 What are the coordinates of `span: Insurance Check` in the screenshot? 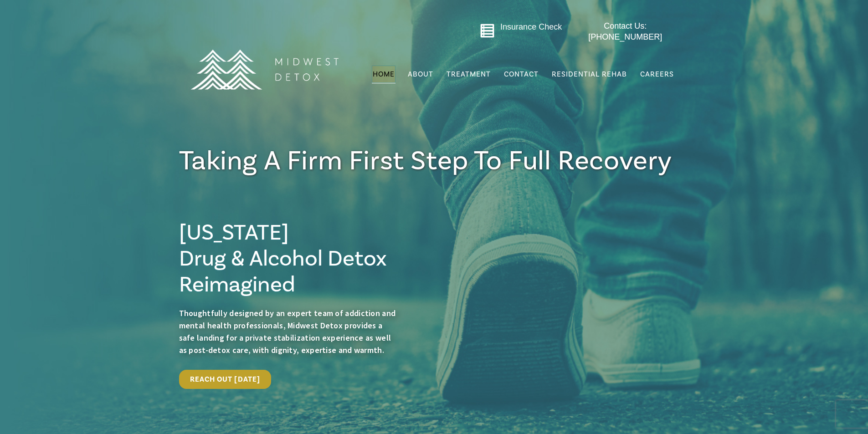 It's located at (530, 27).